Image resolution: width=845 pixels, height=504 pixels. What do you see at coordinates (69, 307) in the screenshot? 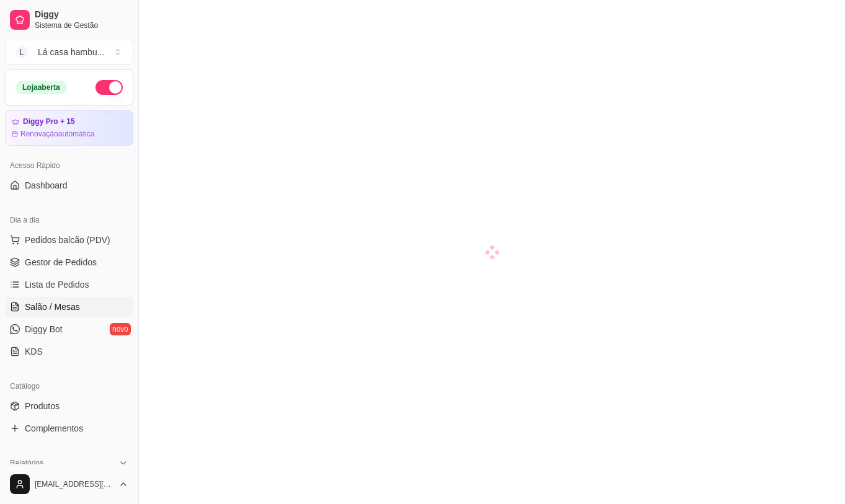
I see `a: Salão / Mesas` at bounding box center [69, 307].